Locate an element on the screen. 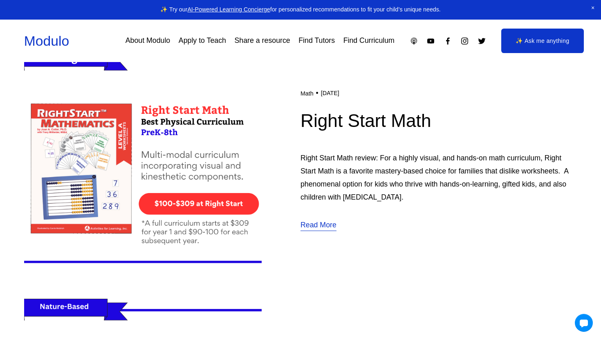  a: Math is located at coordinates (307, 94).